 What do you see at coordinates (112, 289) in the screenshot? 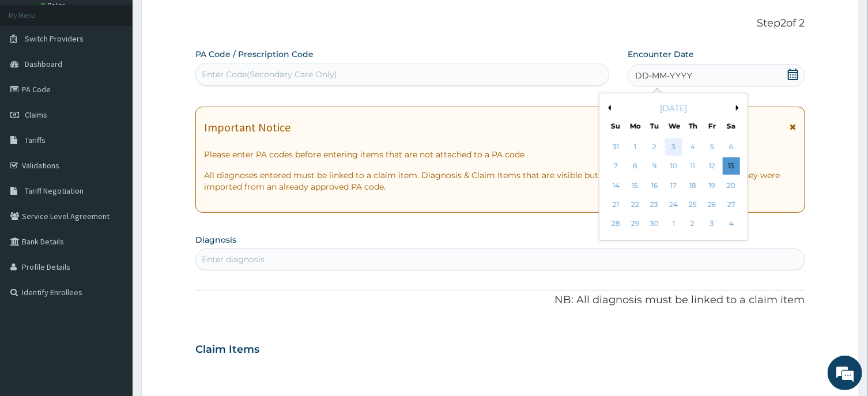
I see `textarea: Type your message and hit 'Enter'` at bounding box center [112, 289].